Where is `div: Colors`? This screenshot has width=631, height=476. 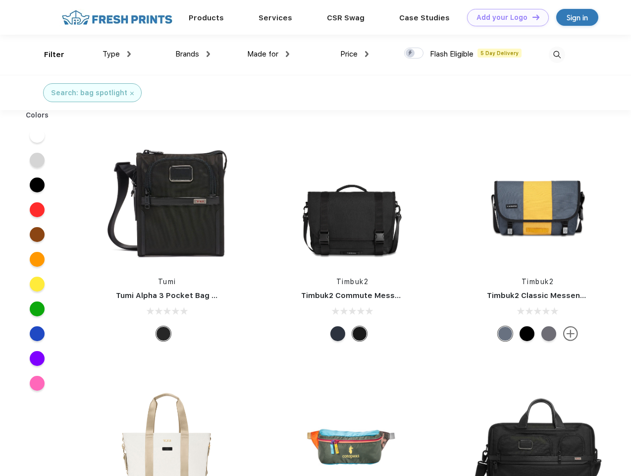
div: Colors is located at coordinates (37, 115).